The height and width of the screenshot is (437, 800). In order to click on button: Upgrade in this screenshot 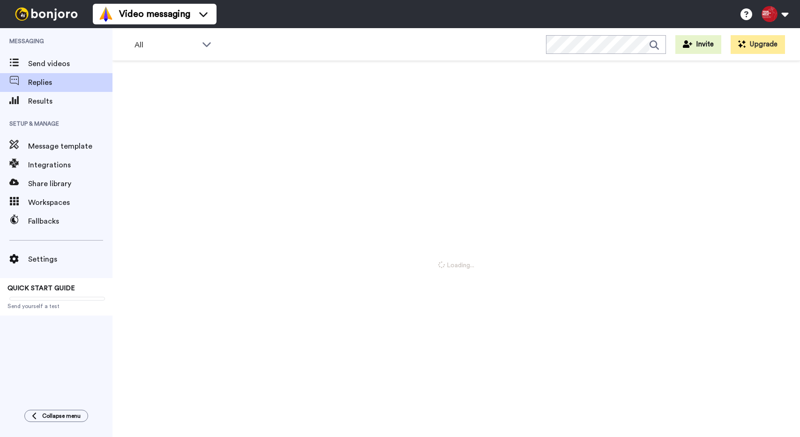, I will do `click(758, 45)`.